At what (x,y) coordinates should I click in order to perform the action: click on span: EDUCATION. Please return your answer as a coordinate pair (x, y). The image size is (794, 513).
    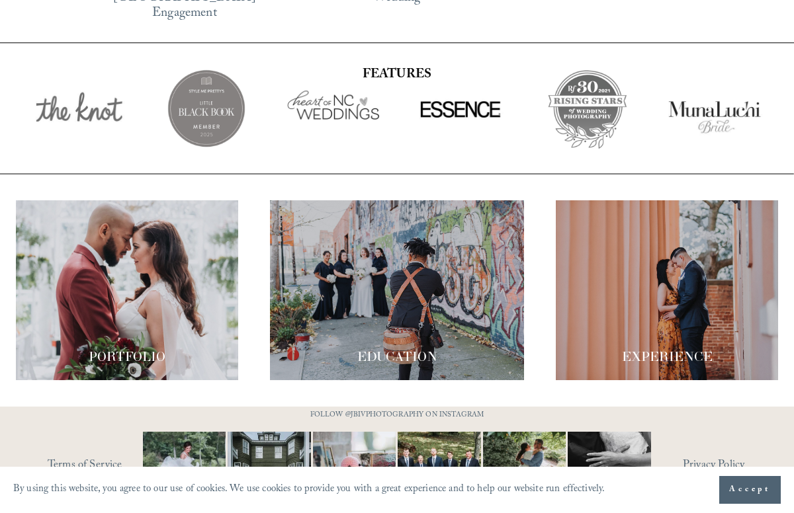
    Looking at the image, I should click on (397, 356).